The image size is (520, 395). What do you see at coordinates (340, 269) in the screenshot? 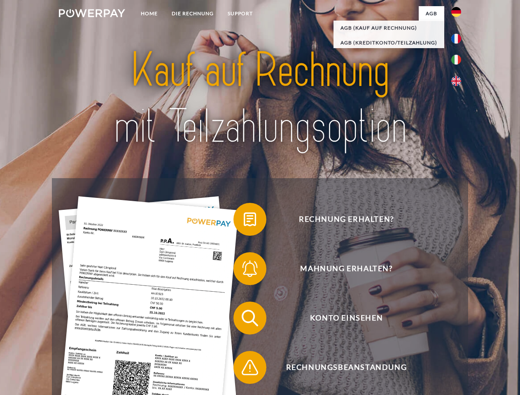
I see `button: Mahnung erhalten?` at bounding box center [340, 269].